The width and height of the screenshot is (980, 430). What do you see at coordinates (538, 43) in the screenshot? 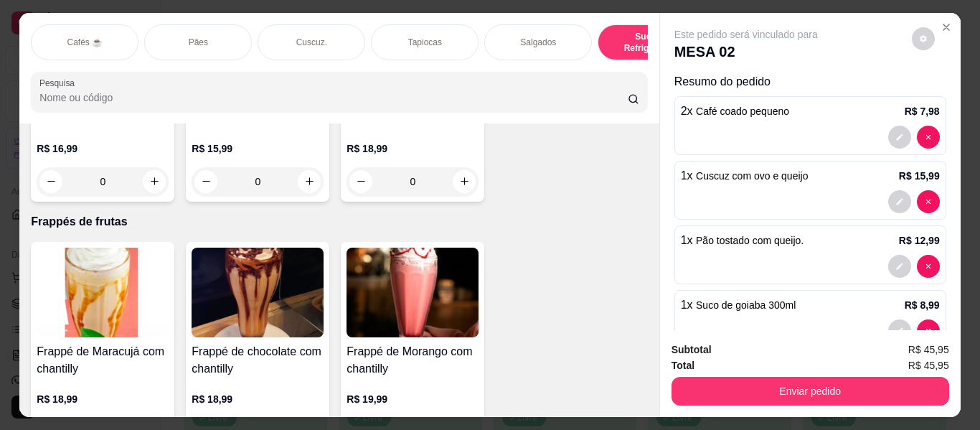
I see `p: Salgados` at bounding box center [538, 43].